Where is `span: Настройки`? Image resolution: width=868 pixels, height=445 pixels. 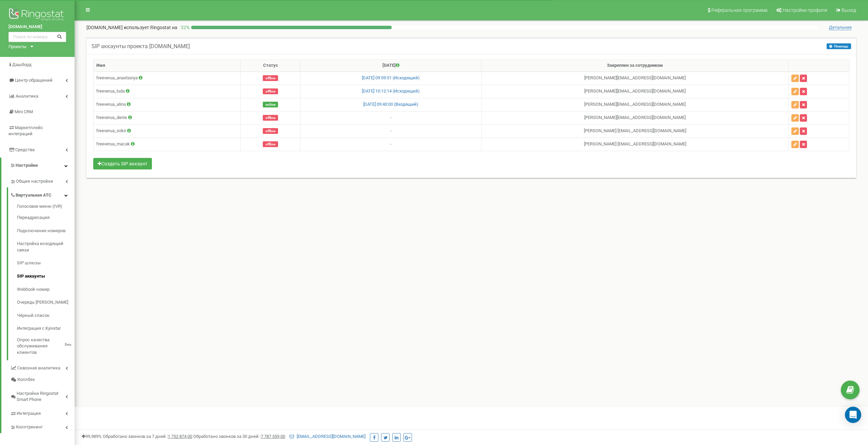
span: Настройки is located at coordinates (27, 165).